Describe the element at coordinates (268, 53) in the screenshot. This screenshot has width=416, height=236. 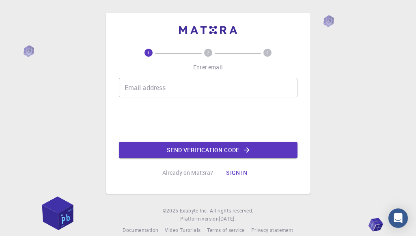
I see `text: 3` at that location.